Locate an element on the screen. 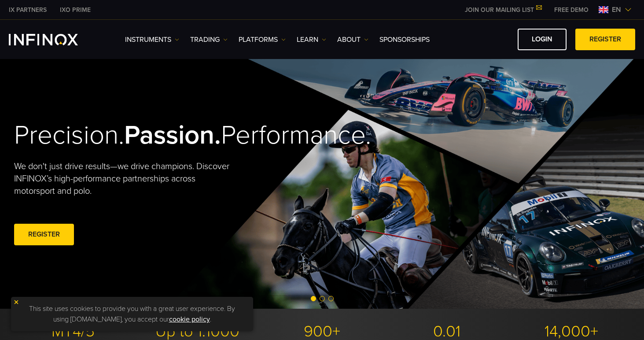 This screenshot has width=644, height=340. img: yellow close icon is located at coordinates (16, 302).